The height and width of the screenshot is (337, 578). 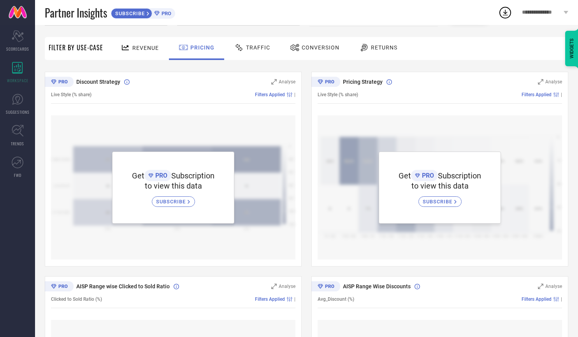 I want to click on span: TRENDS, so click(x=18, y=143).